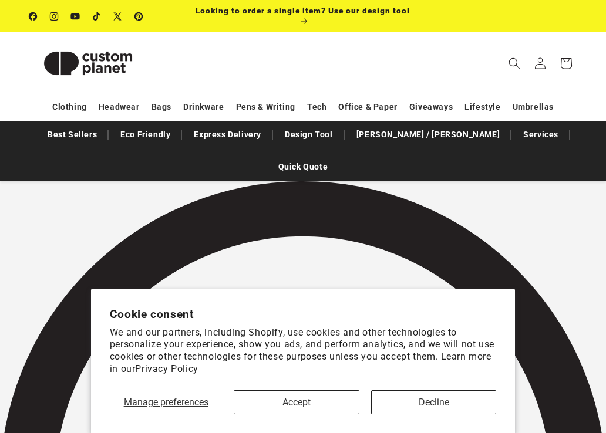 Image resolution: width=606 pixels, height=433 pixels. I want to click on button: Decline, so click(433, 402).